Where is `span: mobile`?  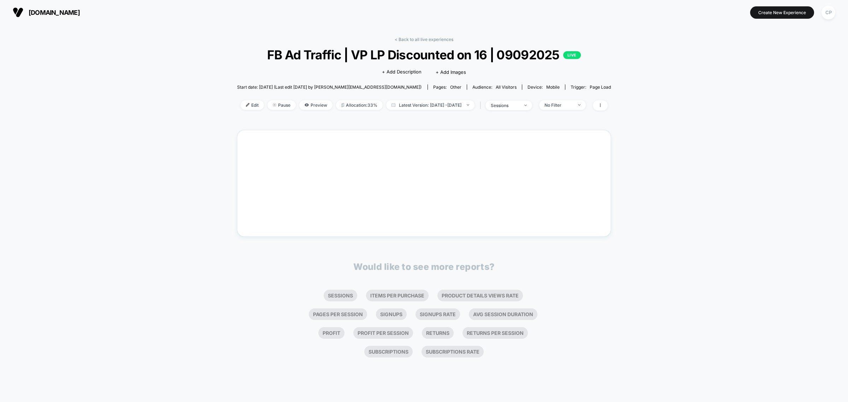
span: mobile is located at coordinates (553, 87).